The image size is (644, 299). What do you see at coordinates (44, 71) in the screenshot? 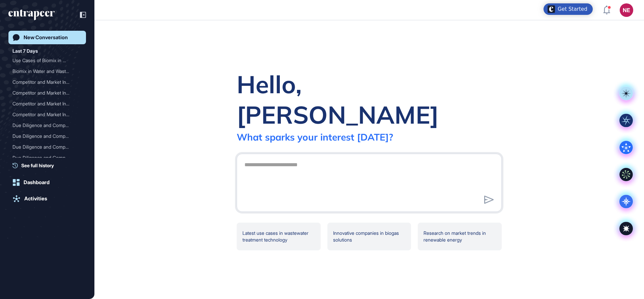
I see `div: Biomix in Water and Waste...` at bounding box center [44, 71].